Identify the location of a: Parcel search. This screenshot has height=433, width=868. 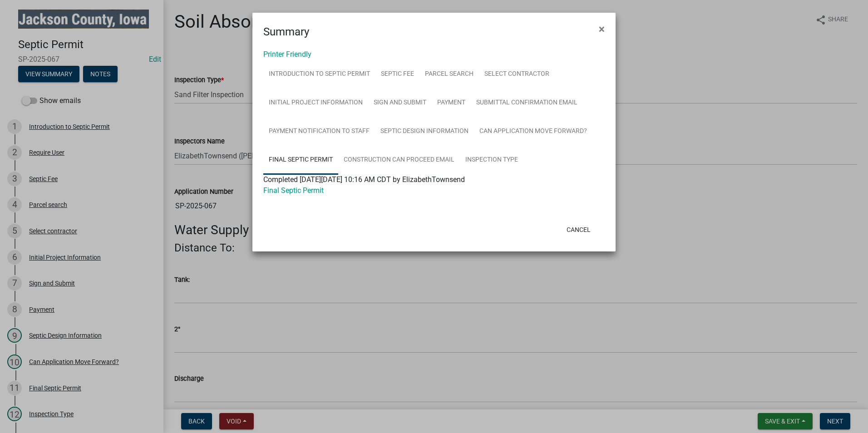
(449, 75).